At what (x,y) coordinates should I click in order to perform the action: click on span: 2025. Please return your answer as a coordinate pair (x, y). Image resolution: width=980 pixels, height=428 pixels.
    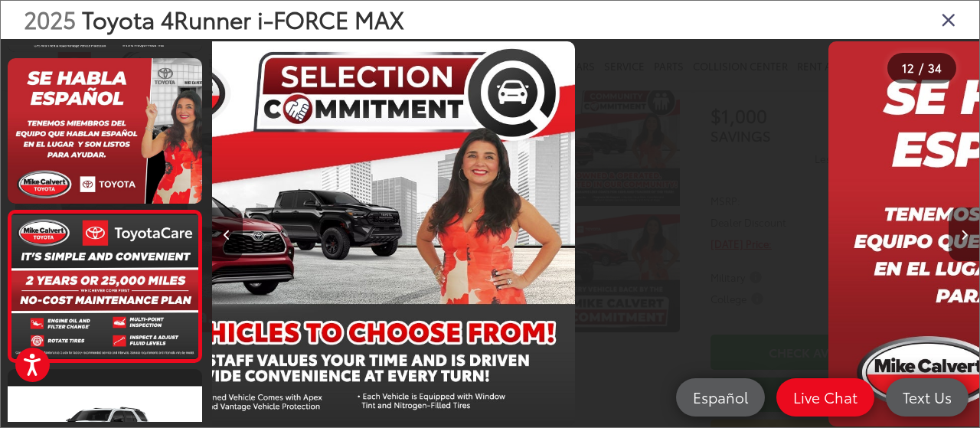
    Looking at the image, I should click on (50, 18).